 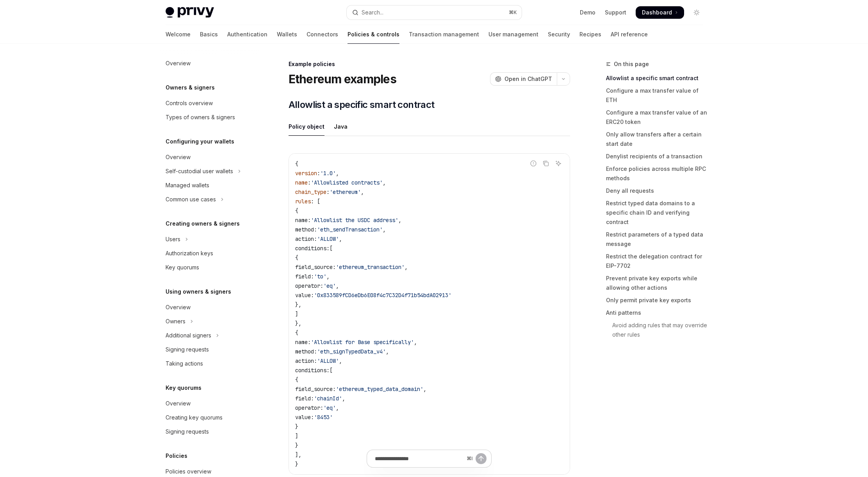 What do you see at coordinates (558, 163) in the screenshot?
I see `button: Ask AI` at bounding box center [558, 163].